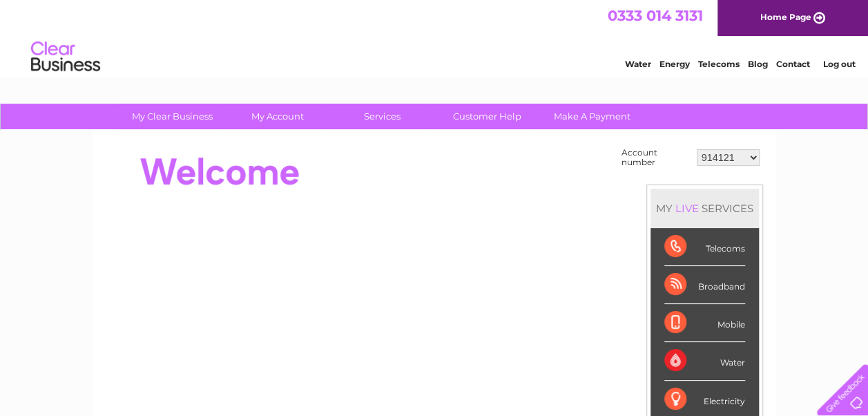 This screenshot has width=868, height=416. I want to click on a: Services, so click(382, 116).